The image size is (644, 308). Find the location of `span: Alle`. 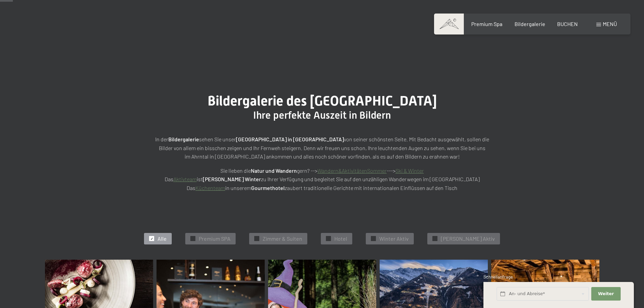

span: Alle is located at coordinates (162, 239).